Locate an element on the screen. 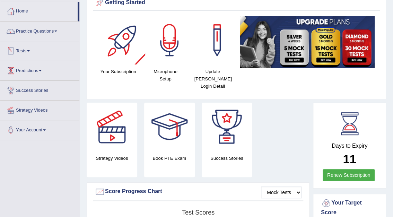 The width and height of the screenshot is (393, 217). h4: Microphone Setup is located at coordinates (165, 75).